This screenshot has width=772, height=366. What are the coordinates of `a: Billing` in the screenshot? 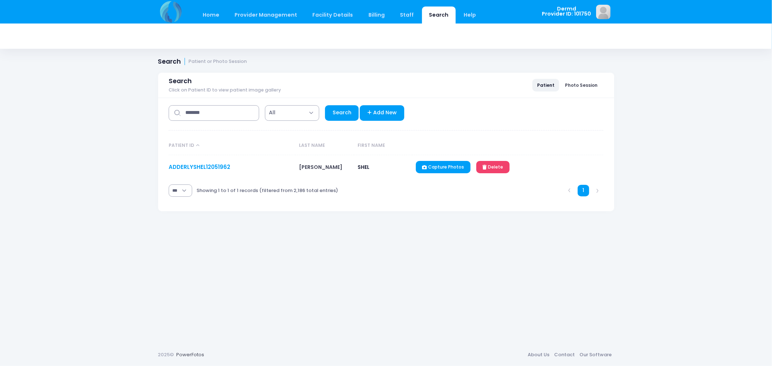 It's located at (376, 15).